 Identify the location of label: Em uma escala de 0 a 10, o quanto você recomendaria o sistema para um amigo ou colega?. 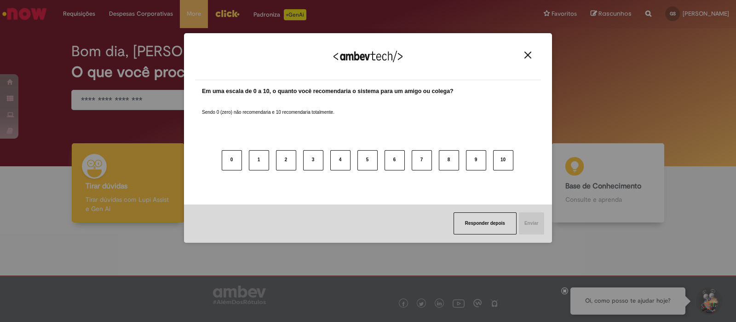
(328, 91).